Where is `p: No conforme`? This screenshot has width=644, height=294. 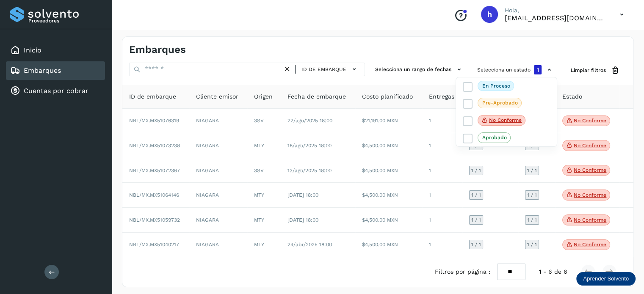 p: No conforme is located at coordinates (505, 120).